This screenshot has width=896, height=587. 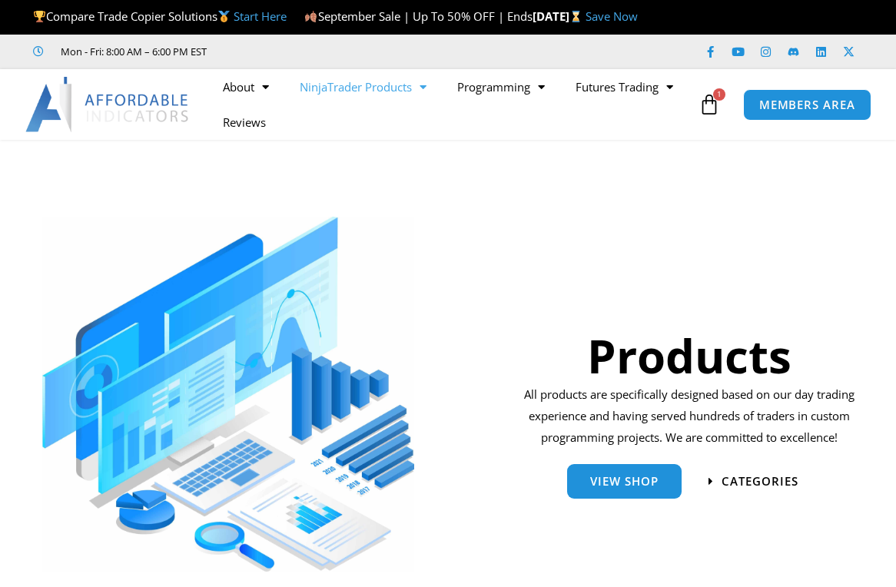 I want to click on a: Start Here, so click(x=260, y=16).